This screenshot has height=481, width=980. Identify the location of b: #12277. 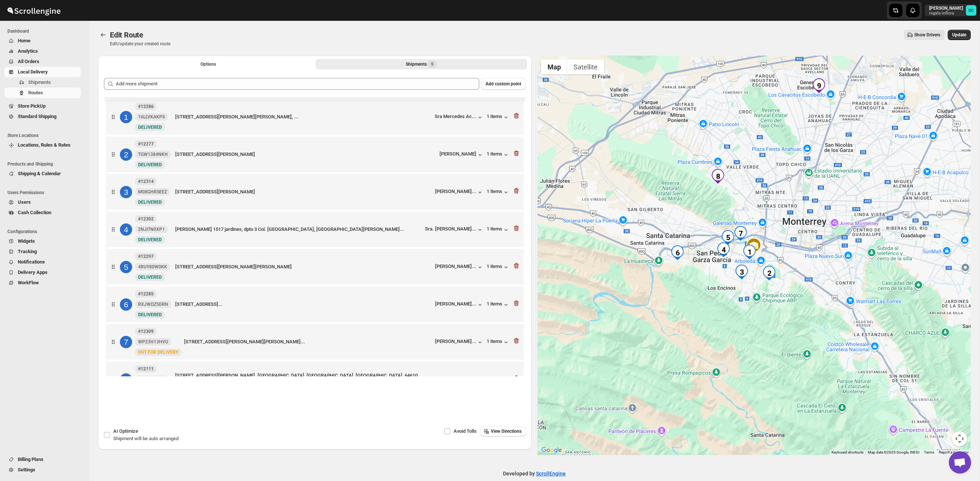
(146, 144).